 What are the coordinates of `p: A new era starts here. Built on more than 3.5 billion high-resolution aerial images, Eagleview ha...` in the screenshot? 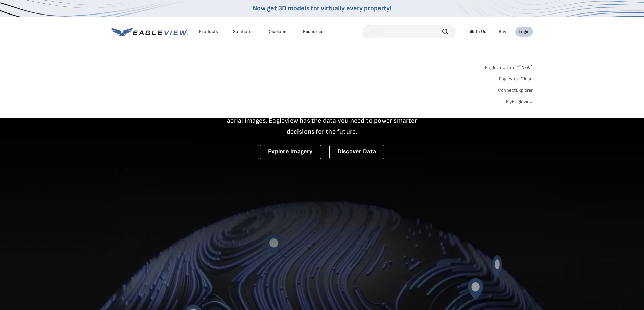 It's located at (322, 121).